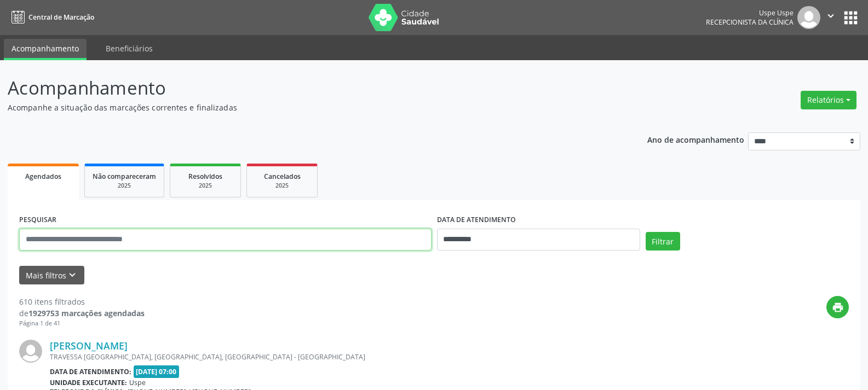  I want to click on strong: 1929753 marcações agendadas, so click(87, 313).